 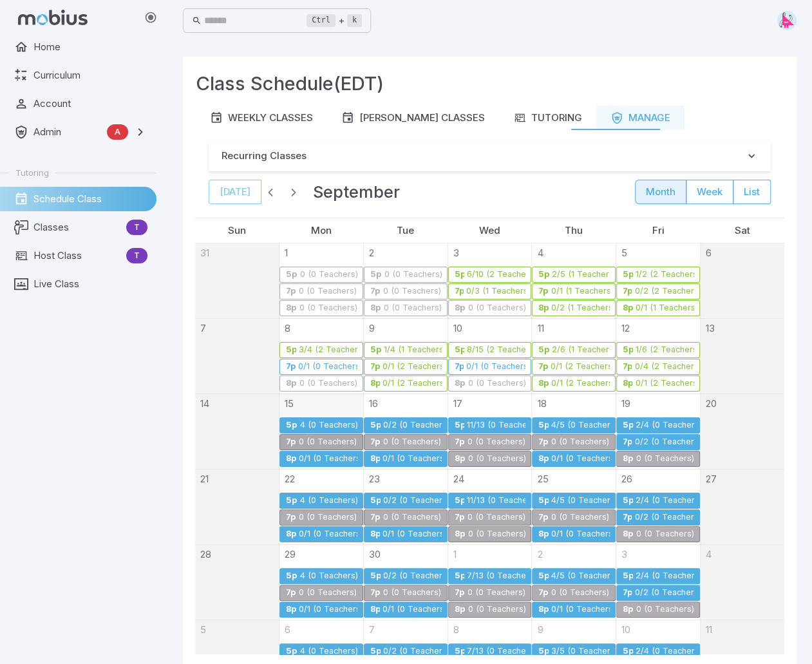 What do you see at coordinates (548, 118) in the screenshot?
I see `div: Tutoring` at bounding box center [548, 118].